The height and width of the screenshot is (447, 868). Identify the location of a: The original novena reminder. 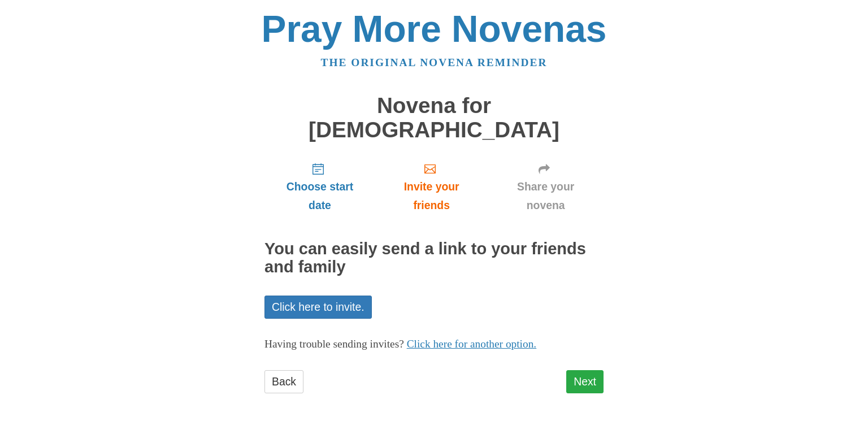
(434, 62).